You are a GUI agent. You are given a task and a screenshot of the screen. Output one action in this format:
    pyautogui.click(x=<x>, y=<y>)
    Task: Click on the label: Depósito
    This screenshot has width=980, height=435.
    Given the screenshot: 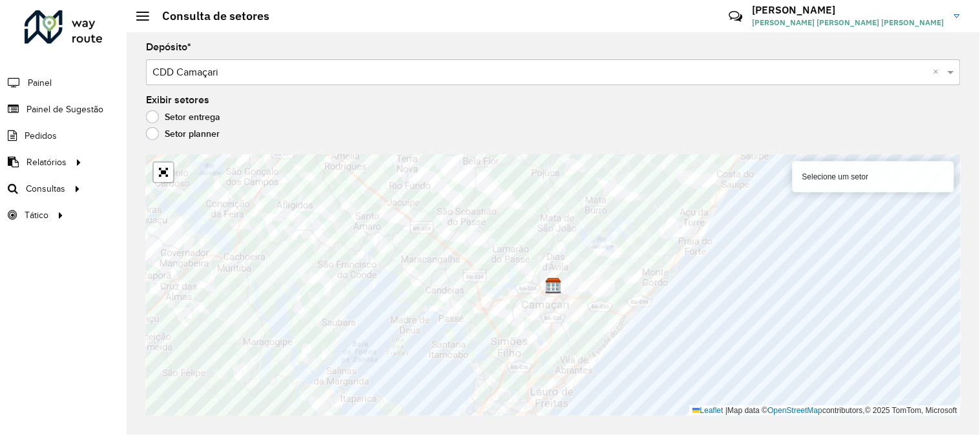 What is the action you would take?
    pyautogui.click(x=168, y=47)
    